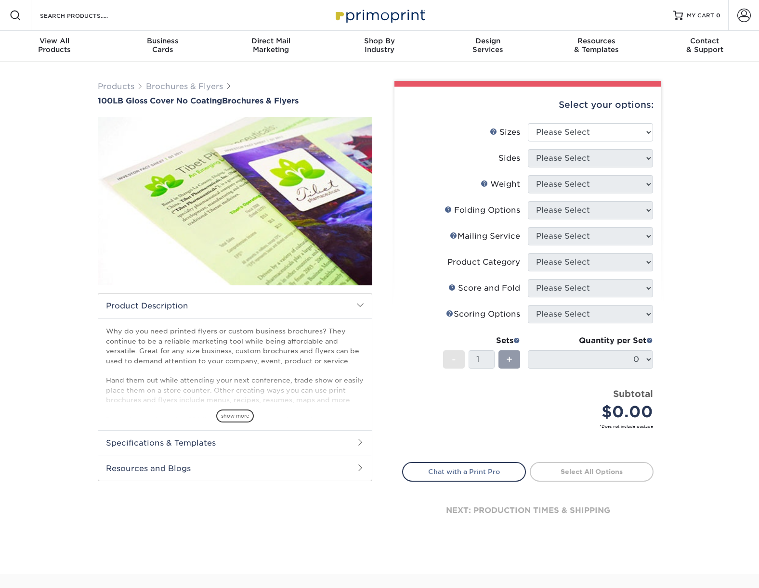 The width and height of the screenshot is (759, 588). Describe the element at coordinates (596, 46) in the screenshot. I see `a: Resources& Templates` at that location.